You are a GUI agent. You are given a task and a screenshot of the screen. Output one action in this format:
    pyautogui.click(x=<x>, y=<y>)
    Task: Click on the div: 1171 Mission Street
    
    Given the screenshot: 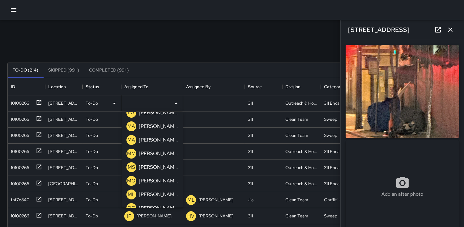 What is the action you would take?
    pyautogui.click(x=64, y=183)
    